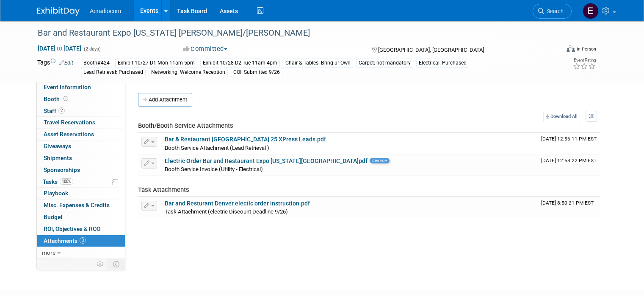 This screenshot has width=644, height=295. What do you see at coordinates (81, 134) in the screenshot?
I see `a: Asset Reservations` at bounding box center [81, 134].